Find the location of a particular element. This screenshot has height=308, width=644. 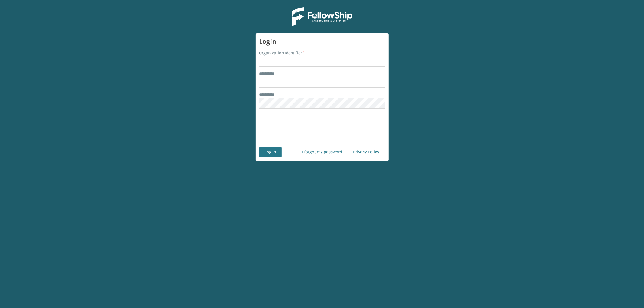

label: Organization Identifier is located at coordinates (282, 53).